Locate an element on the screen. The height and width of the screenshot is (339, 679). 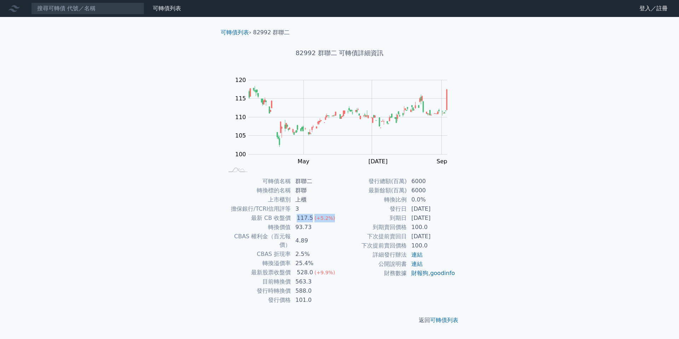
div: 聊天小工具 is located at coordinates (661, 322).